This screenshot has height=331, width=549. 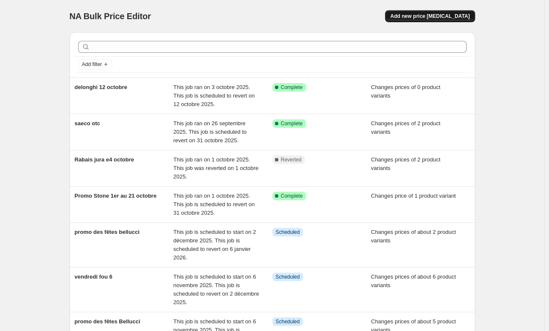 What do you see at coordinates (291, 160) in the screenshot?
I see `span: Reverted` at bounding box center [291, 160].